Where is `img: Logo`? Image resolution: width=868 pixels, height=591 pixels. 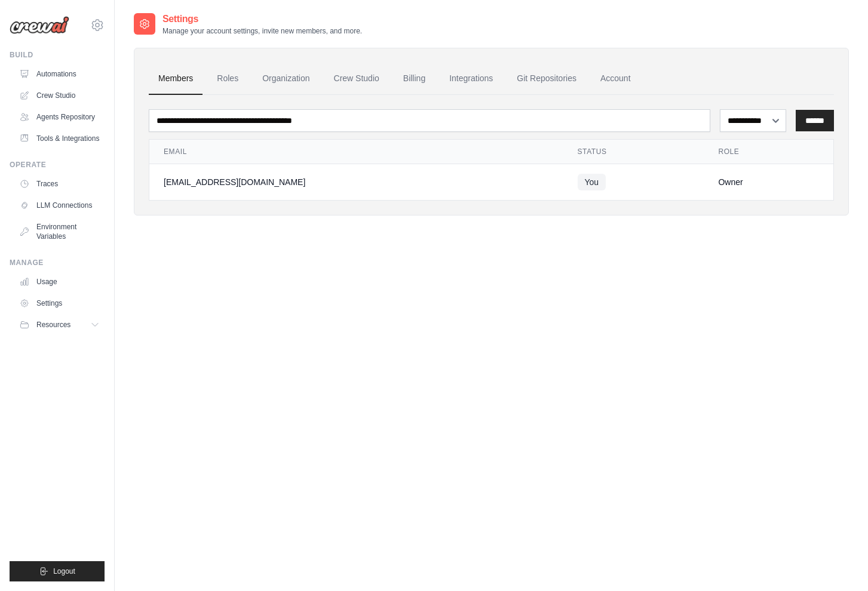 img: Logo is located at coordinates (40, 25).